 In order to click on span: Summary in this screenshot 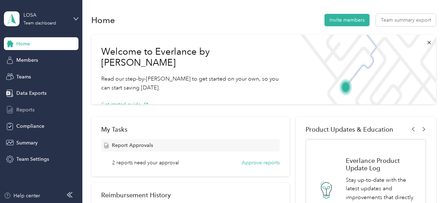, I will do `click(27, 143)`.